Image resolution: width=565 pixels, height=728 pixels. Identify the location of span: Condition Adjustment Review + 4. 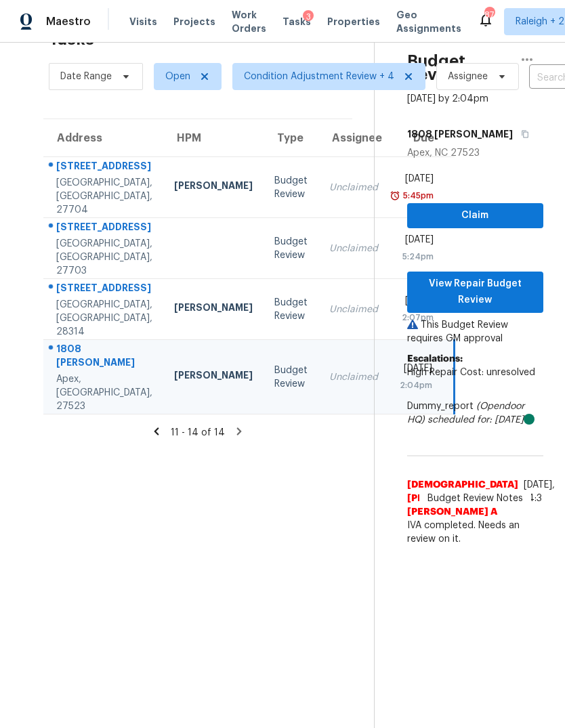
(319, 77).